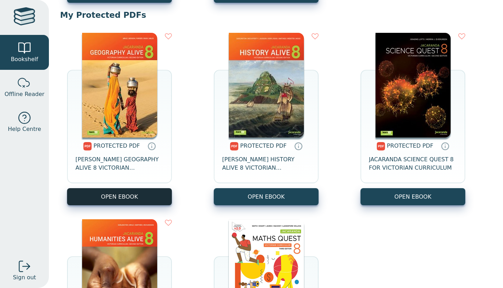 Image resolution: width=503 pixels, height=288 pixels. Describe the element at coordinates (24, 94) in the screenshot. I see `span: Offline Reader` at that location.